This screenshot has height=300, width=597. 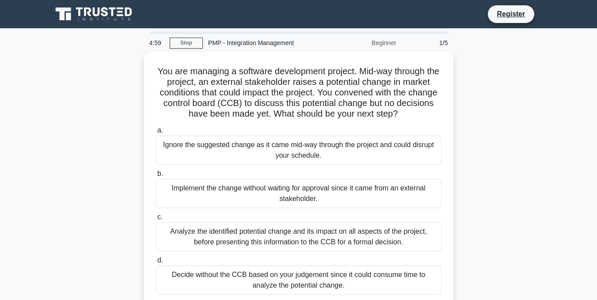 What do you see at coordinates (299, 280) in the screenshot?
I see `div: Decide without the CCB based on your judgement since it could consume time to analyze the potenti...` at bounding box center [299, 280].